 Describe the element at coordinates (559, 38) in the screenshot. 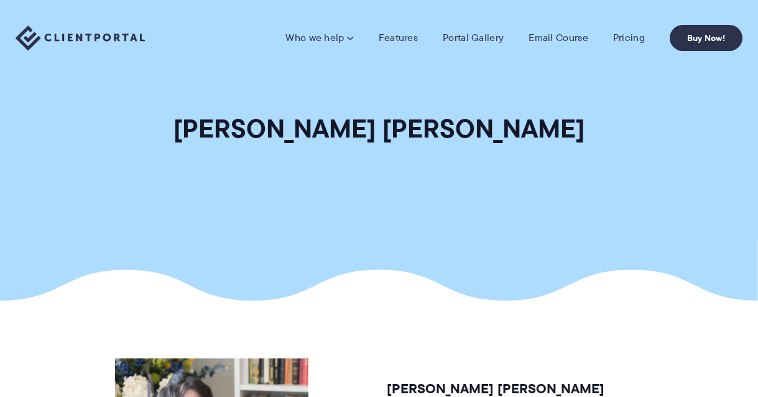

I see `a: Email Course` at that location.